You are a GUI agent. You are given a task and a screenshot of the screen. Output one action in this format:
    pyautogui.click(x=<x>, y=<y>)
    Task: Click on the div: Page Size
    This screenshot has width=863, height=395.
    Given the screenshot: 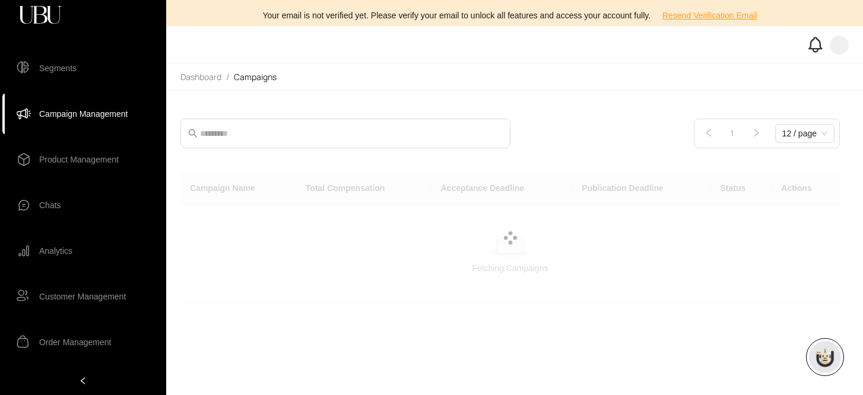 What is the action you would take?
    pyautogui.click(x=805, y=134)
    